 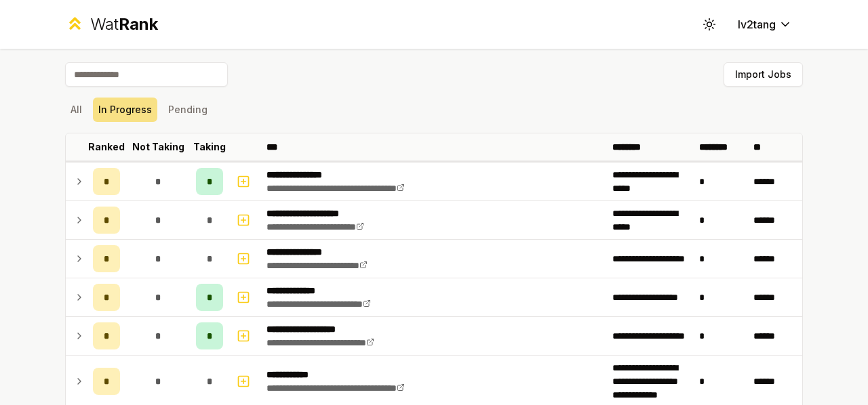 I want to click on span: lv2tang, so click(x=756, y=24).